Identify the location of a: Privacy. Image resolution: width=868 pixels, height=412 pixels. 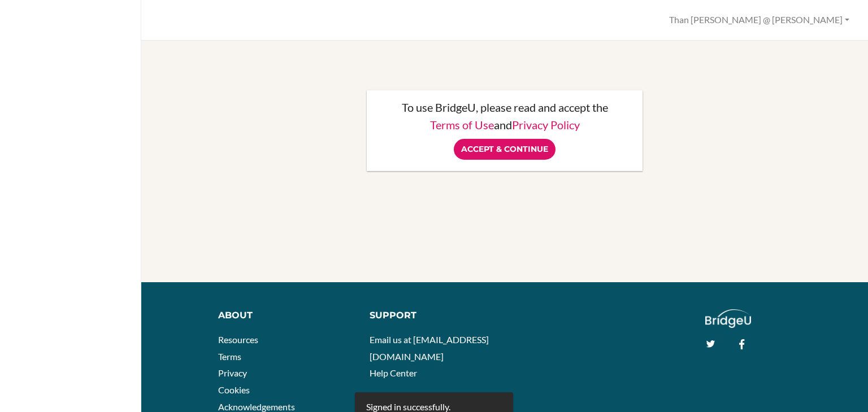
(233, 373).